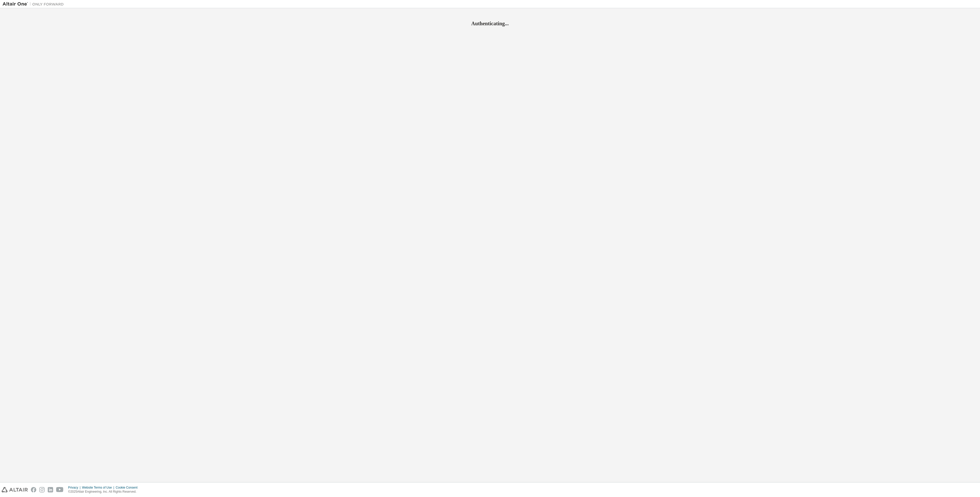  What do you see at coordinates (34, 4) in the screenshot?
I see `img: Altair One` at bounding box center [34, 4].